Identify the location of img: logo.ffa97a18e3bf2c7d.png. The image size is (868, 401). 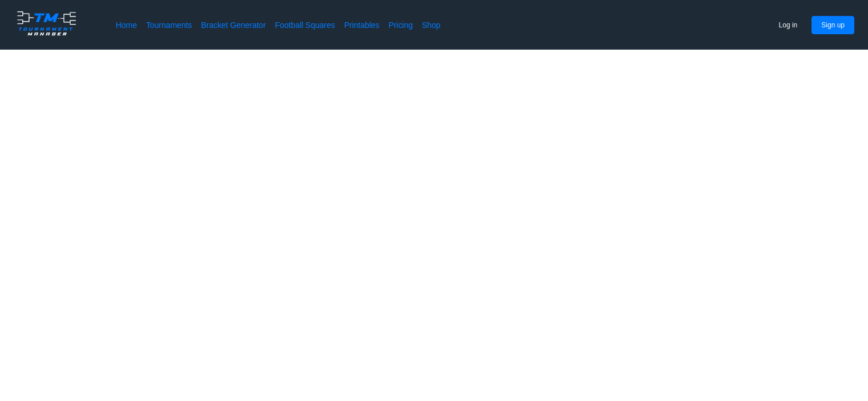
(46, 23).